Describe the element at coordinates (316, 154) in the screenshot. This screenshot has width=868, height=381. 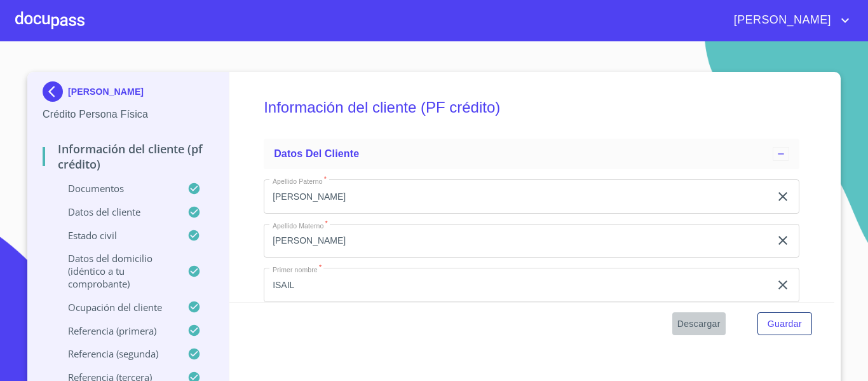
I see `span: Datos del cliente` at that location.